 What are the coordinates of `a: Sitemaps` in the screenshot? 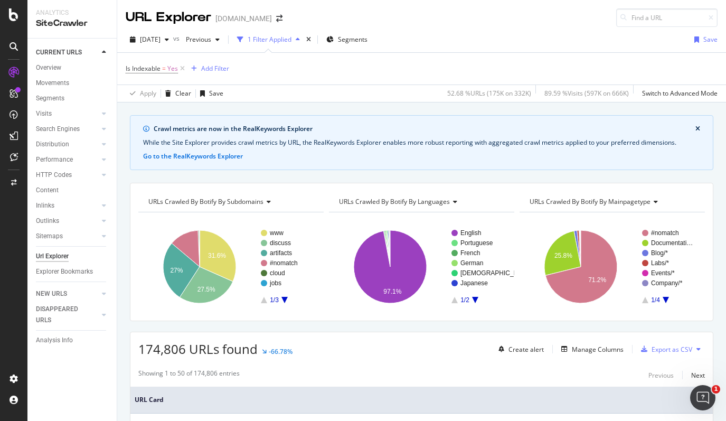 It's located at (67, 236).